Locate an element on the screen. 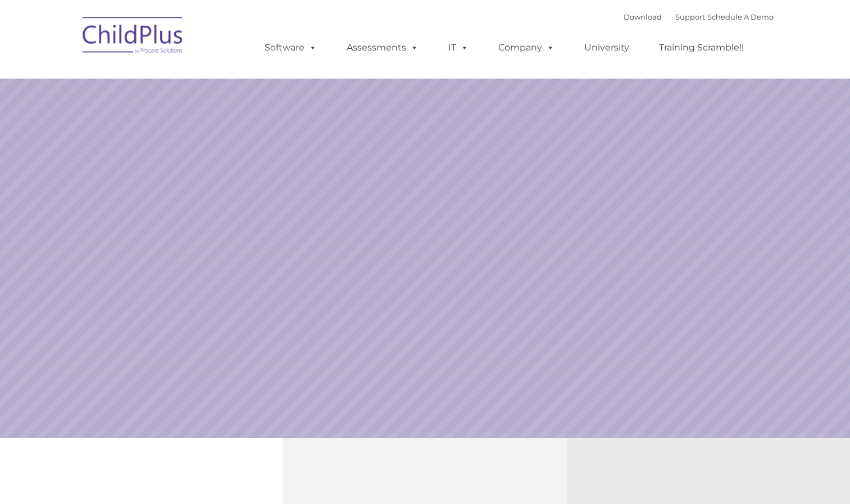 This screenshot has height=504, width=850. a: Download is located at coordinates (642, 17).